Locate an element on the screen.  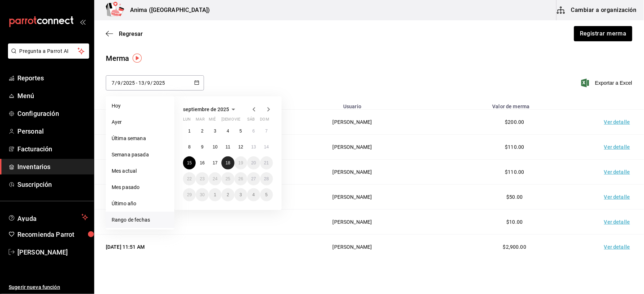
abbr: martes is located at coordinates (200, 120).